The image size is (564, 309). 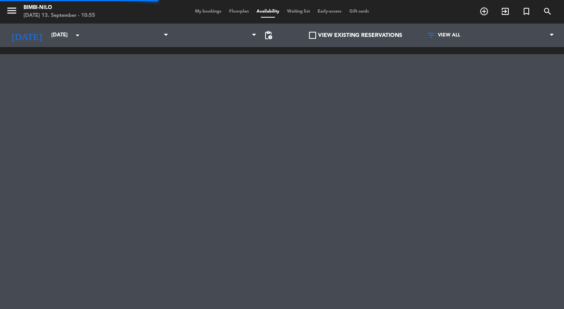 I want to click on i: menu, so click(x=12, y=11).